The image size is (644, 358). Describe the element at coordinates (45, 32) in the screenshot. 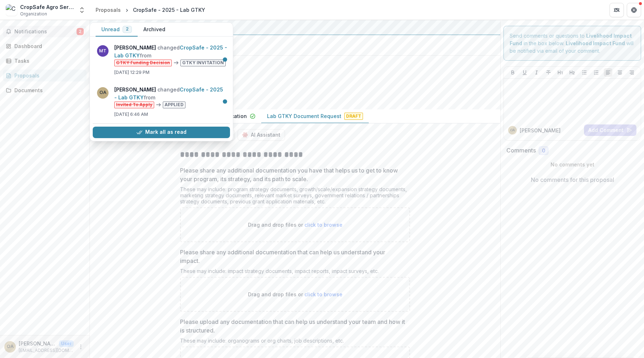

I see `span: Notifications` at that location.